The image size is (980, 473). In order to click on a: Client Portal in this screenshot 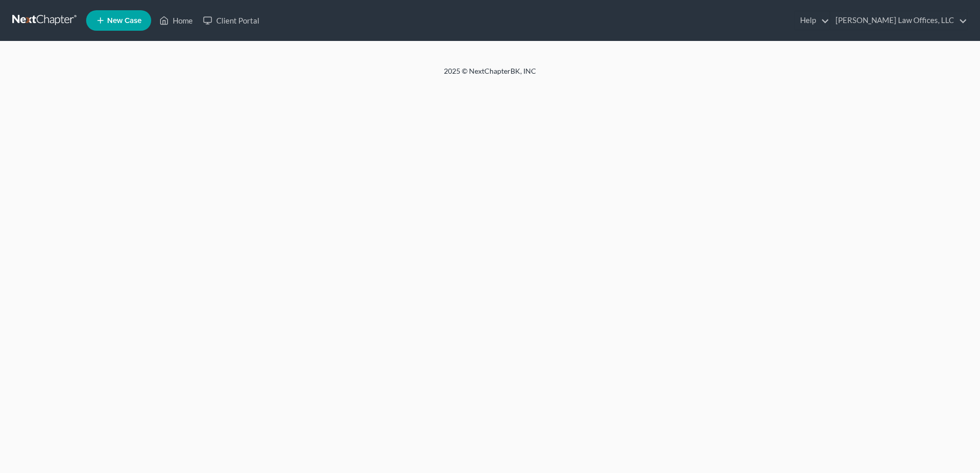, I will do `click(231, 21)`.